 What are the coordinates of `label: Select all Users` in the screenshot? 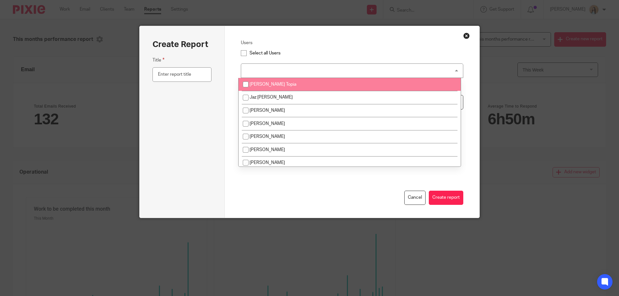 It's located at (265, 53).